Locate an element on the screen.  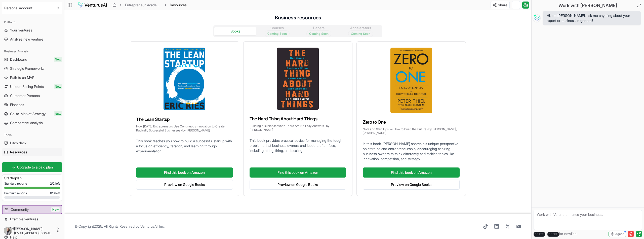
span: 2 / 2 left is located at coordinates (55, 183).